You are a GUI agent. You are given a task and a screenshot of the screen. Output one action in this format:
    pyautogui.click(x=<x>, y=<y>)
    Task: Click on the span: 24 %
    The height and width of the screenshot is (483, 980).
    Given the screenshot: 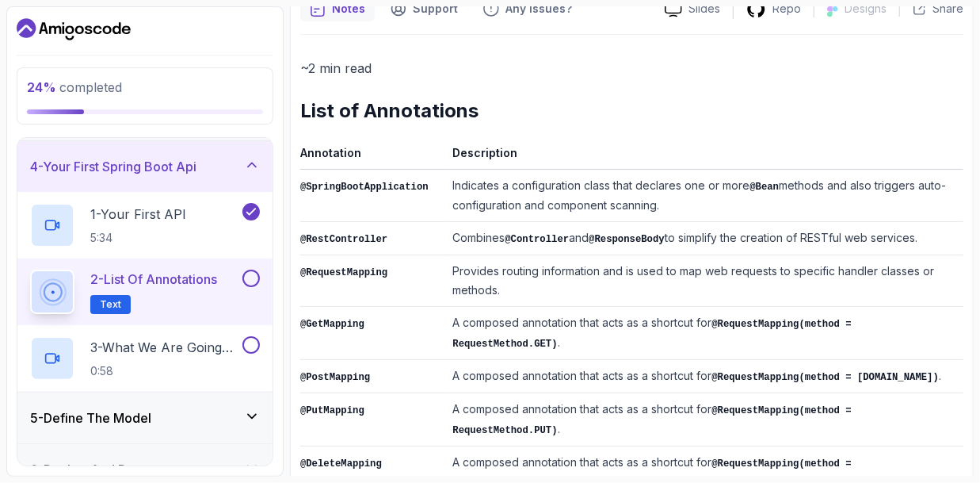 What is the action you would take?
    pyautogui.click(x=41, y=87)
    